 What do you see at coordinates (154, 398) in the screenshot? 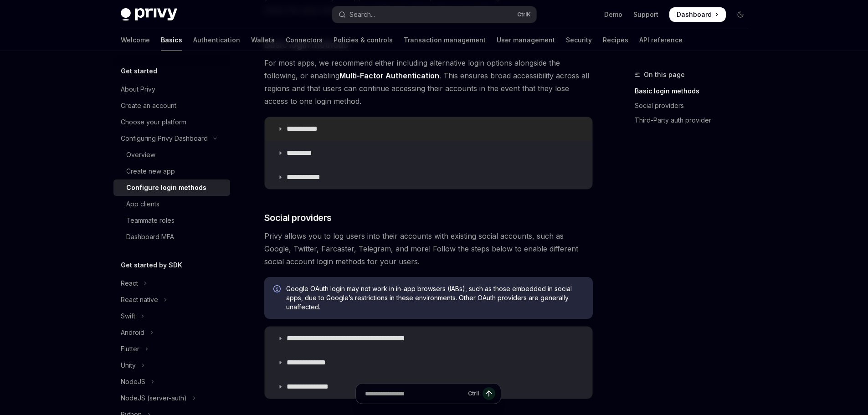
I see `div: NodeJS (server-auth)` at bounding box center [154, 398].